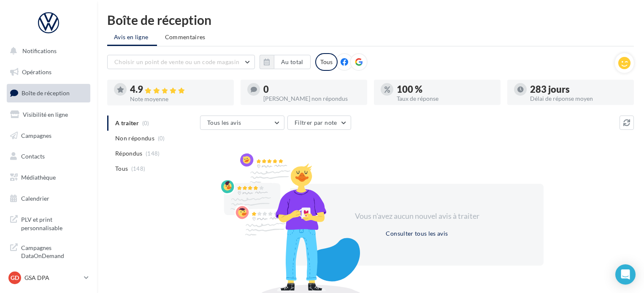 This screenshot has width=644, height=293. I want to click on span: Non répondus, so click(135, 138).